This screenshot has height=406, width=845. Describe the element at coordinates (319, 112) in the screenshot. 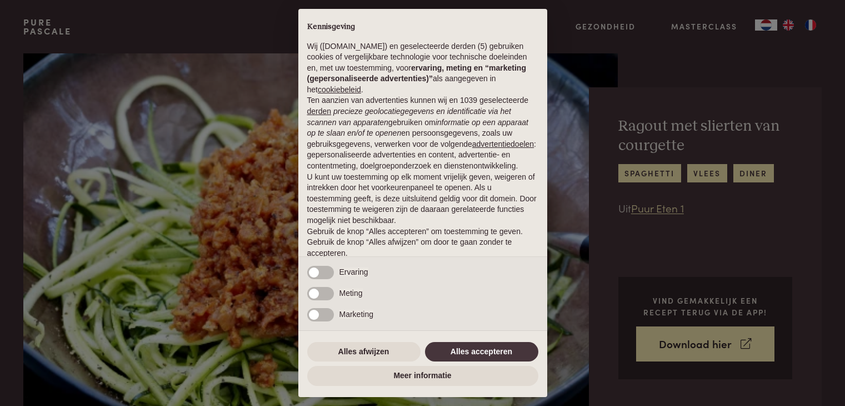

I see `button: derden` at that location.